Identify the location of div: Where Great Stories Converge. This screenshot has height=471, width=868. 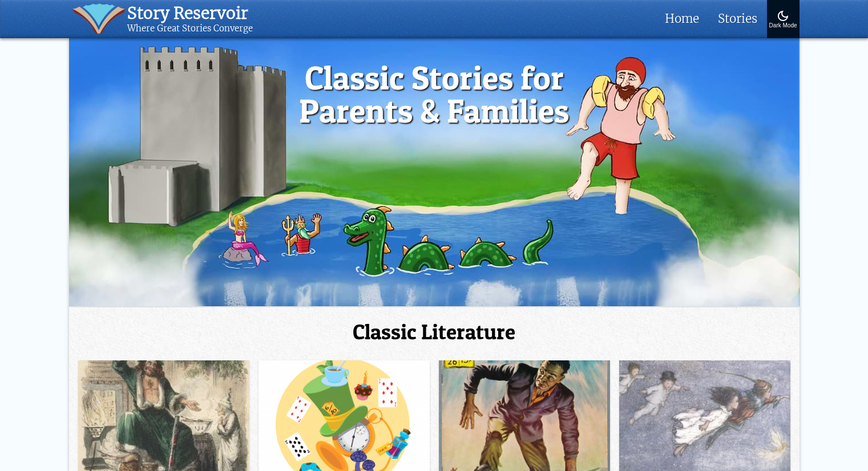
(190, 29).